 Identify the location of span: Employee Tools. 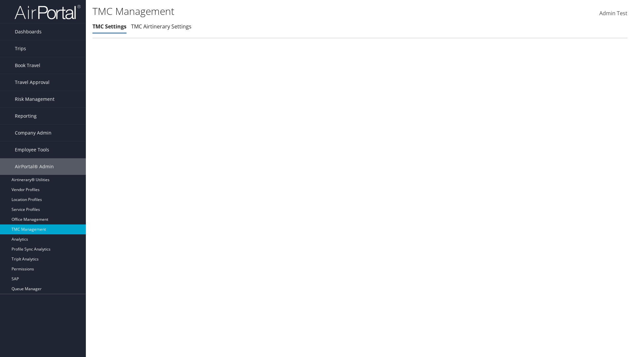
(32, 150).